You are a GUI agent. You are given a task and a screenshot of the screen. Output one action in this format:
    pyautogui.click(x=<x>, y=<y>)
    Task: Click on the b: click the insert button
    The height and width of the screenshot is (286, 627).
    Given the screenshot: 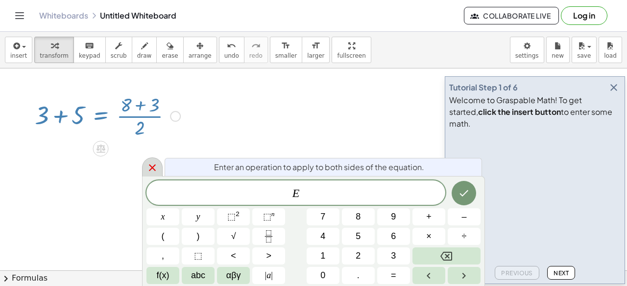 What is the action you would take?
    pyautogui.click(x=519, y=112)
    